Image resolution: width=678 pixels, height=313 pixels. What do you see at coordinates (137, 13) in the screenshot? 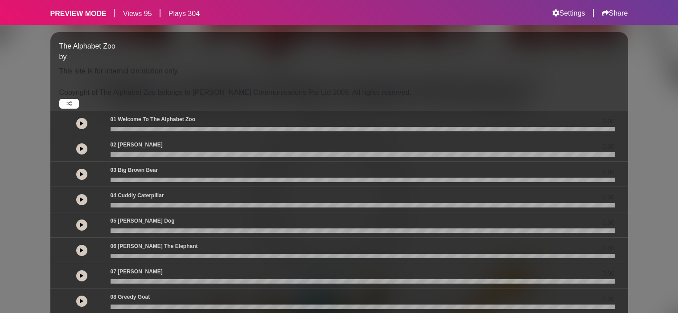
I see `h6: Views 95` at bounding box center [137, 13].